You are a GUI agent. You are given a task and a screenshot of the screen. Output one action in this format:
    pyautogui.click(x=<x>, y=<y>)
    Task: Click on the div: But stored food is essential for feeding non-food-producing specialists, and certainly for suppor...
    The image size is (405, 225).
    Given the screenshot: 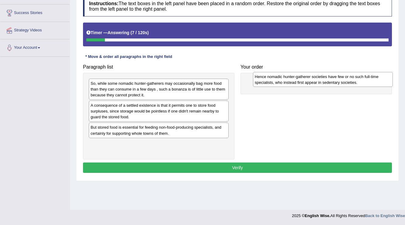 What is the action you would take?
    pyautogui.click(x=159, y=130)
    